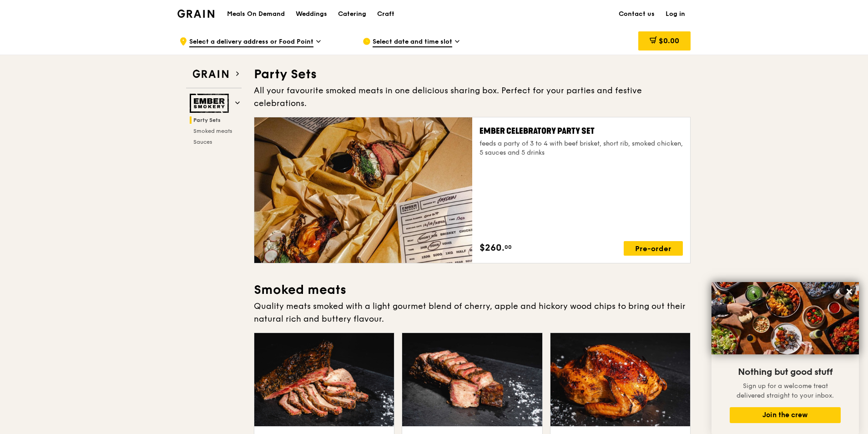 Image resolution: width=868 pixels, height=434 pixels. What do you see at coordinates (353, 14) in the screenshot?
I see `div: Catering` at bounding box center [353, 14].